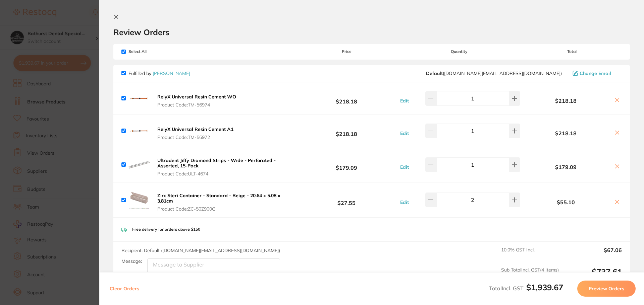 The image size is (644, 305). What do you see at coordinates (155, 52) in the screenshot?
I see `span: Select All` at bounding box center [155, 52].